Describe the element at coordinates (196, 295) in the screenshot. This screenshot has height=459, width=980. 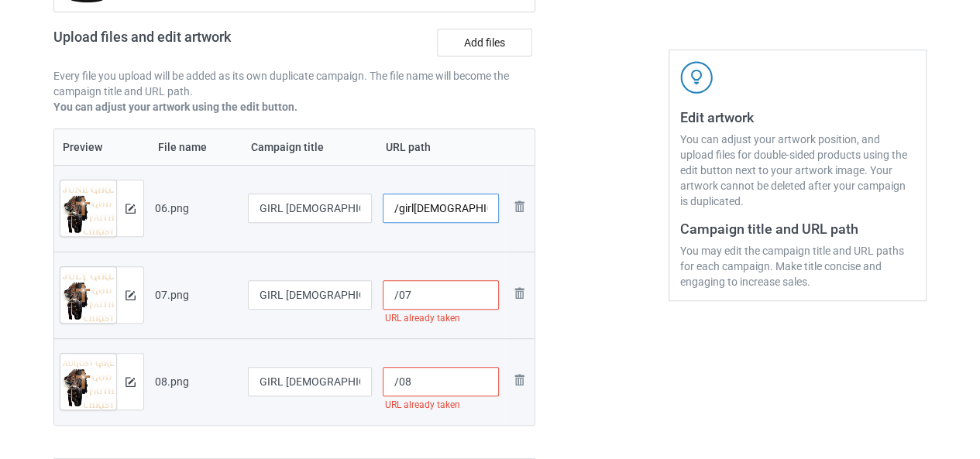
I see `div: 07.png` at that location.